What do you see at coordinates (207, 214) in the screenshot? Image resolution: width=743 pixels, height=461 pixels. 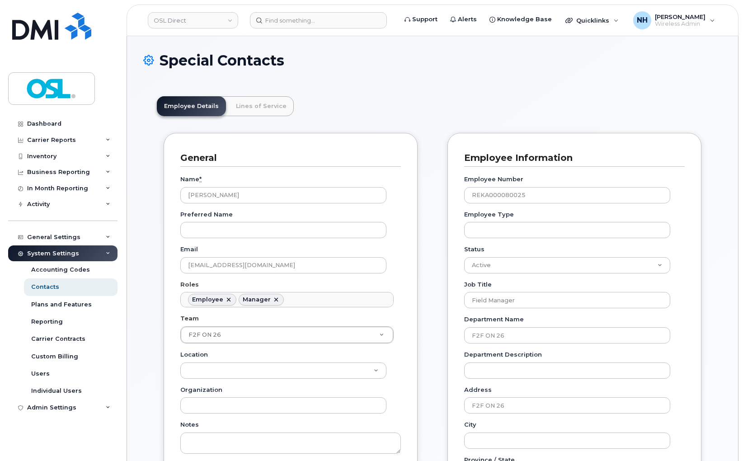 I see `label: Preferred Name` at bounding box center [207, 214].